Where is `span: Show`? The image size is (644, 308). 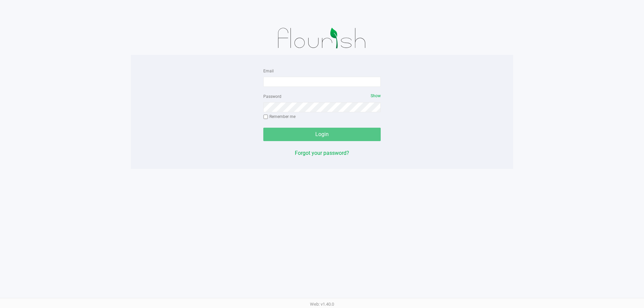 span: Show is located at coordinates (376, 96).